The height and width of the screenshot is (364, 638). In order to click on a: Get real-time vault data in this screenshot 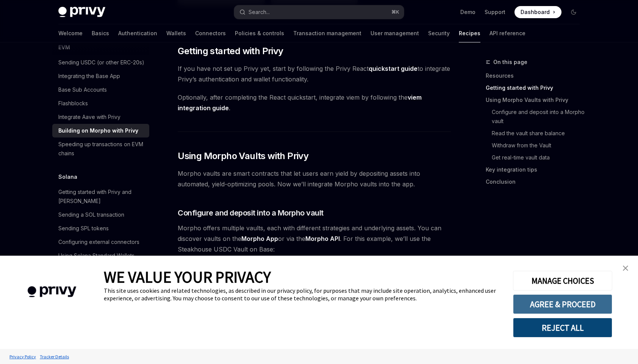, I will do `click(536, 157)`.